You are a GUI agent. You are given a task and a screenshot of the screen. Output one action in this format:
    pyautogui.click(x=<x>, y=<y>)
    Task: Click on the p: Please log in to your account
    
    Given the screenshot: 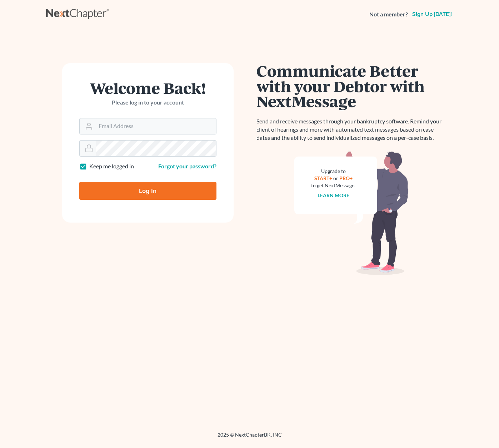 What is the action you would take?
    pyautogui.click(x=148, y=102)
    